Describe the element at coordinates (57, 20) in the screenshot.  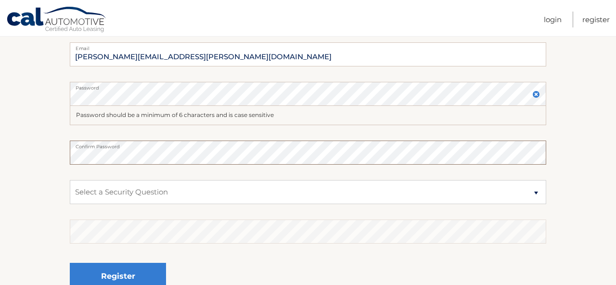
I see `a: Cal Automotive` at that location.